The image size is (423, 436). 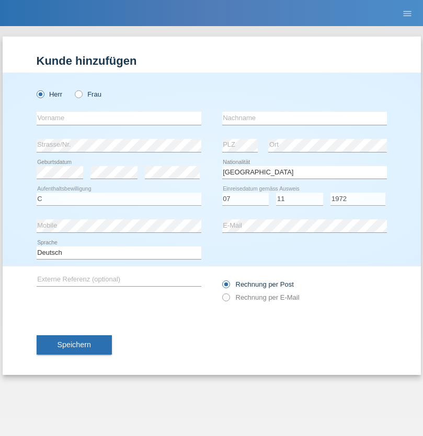 I want to click on input: Herr, so click(x=40, y=94).